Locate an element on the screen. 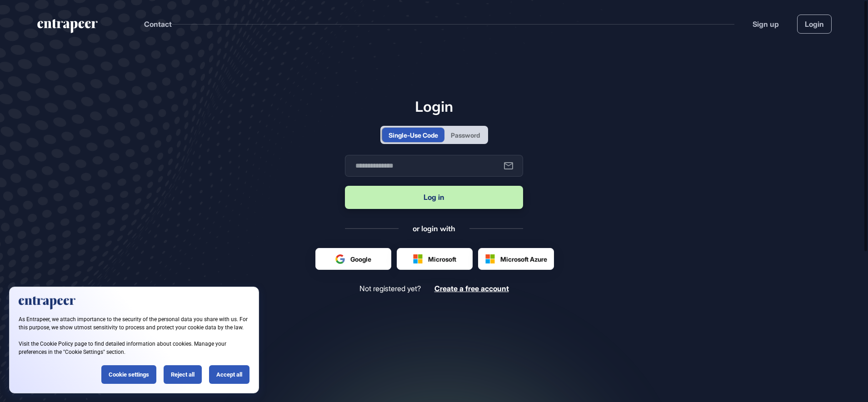 Image resolution: width=868 pixels, height=402 pixels. div: Single-Use Code is located at coordinates (413, 135).